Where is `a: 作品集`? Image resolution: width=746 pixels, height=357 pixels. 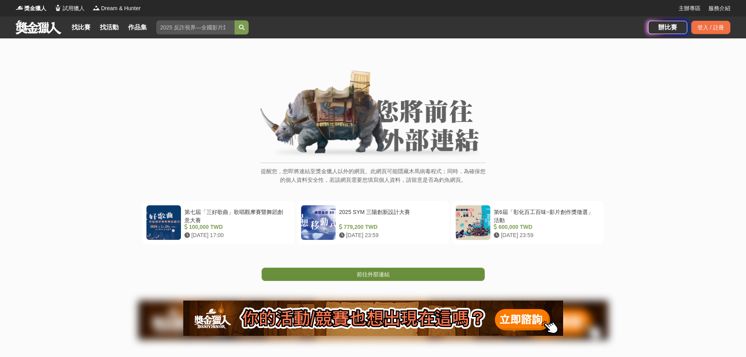
a: 作品集 is located at coordinates (138, 27).